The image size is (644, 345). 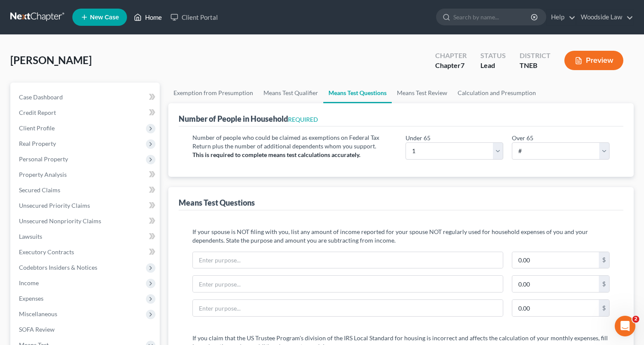 What do you see at coordinates (41, 97) in the screenshot?
I see `span: Case Dashboard` at bounding box center [41, 97].